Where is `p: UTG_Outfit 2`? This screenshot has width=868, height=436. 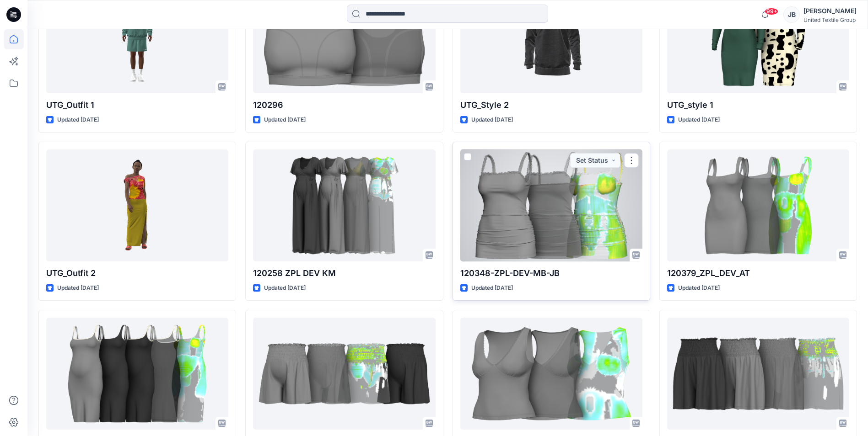 p: UTG_Outfit 2 is located at coordinates (137, 274).